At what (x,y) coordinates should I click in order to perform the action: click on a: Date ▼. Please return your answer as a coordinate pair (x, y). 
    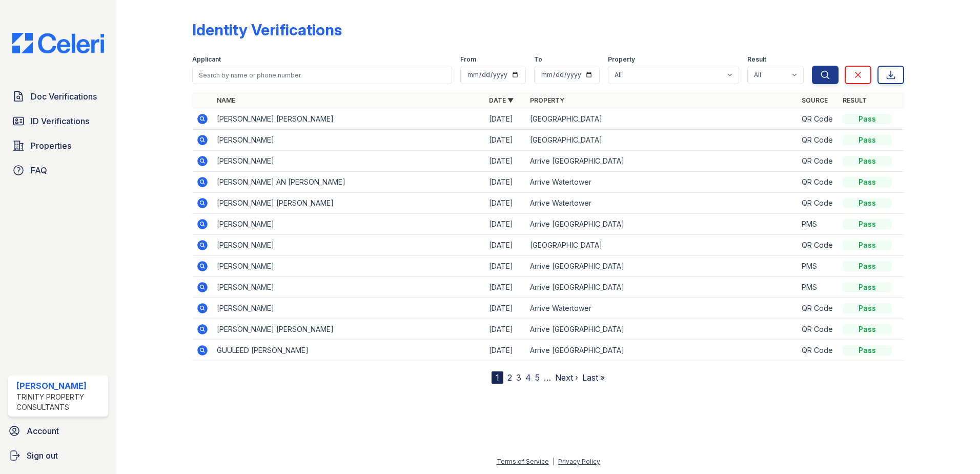
    Looking at the image, I should click on (502, 100).